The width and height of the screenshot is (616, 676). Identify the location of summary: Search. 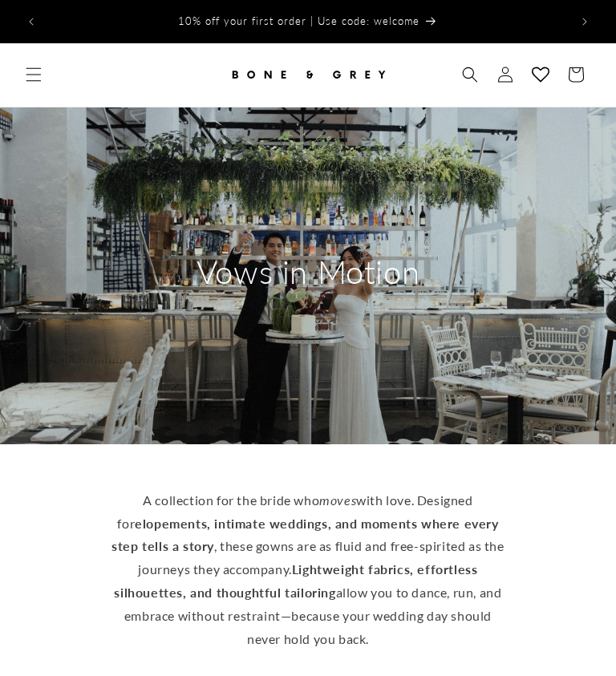
(470, 74).